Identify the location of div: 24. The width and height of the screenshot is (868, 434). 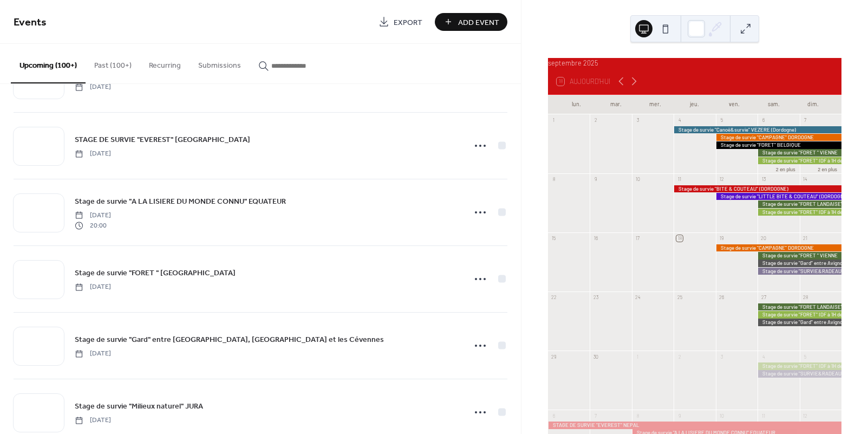
(638, 297).